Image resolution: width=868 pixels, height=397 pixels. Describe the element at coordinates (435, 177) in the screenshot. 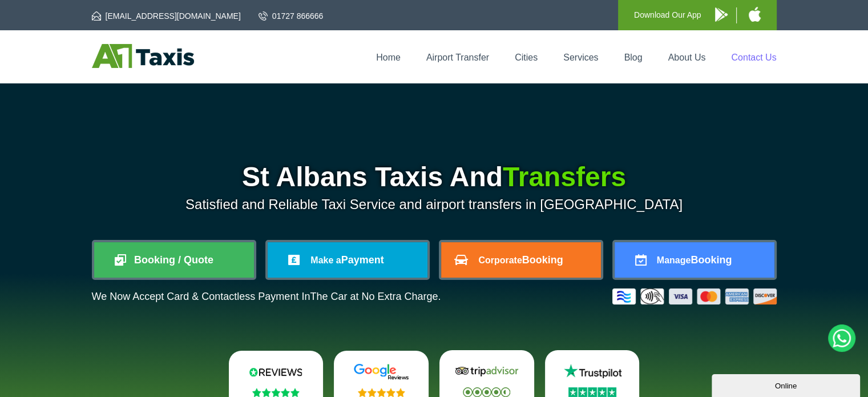

I see `h1: St Albans Taxis And` at that location.